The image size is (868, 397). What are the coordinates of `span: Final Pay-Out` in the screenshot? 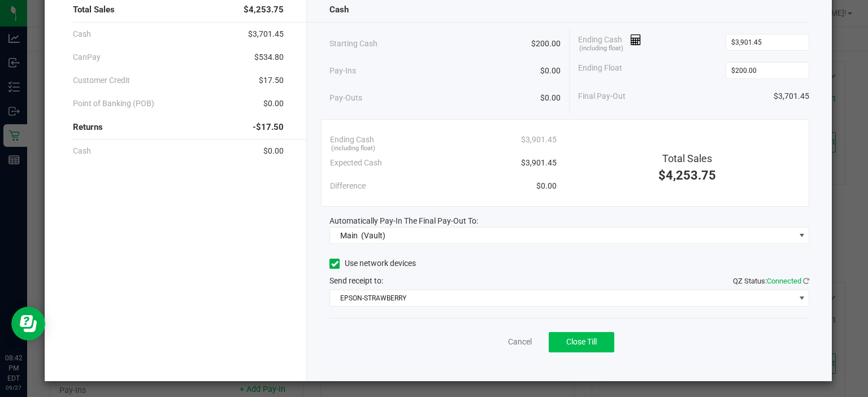 It's located at (602, 96).